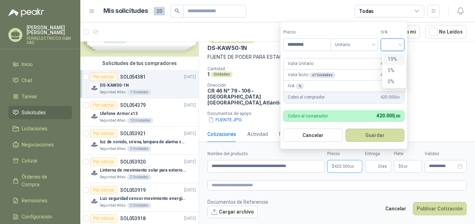 This screenshot has width=475, height=224. I want to click on div: x 1 Unidades, so click(323, 75).